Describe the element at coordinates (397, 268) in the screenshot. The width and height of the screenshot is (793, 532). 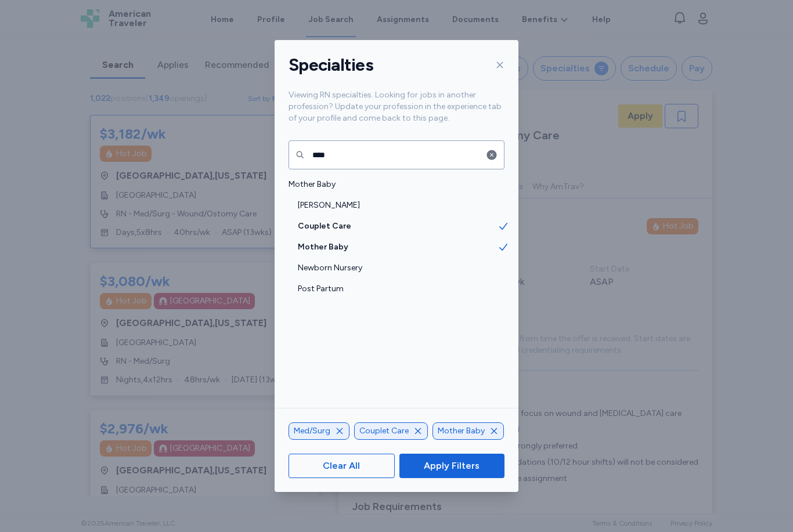
I see `span: Newborn Nursery` at that location.